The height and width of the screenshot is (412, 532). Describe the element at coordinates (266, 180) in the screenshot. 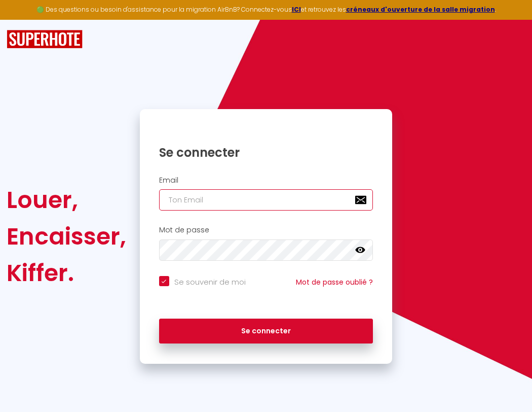

I see `h2: Email` at that location.